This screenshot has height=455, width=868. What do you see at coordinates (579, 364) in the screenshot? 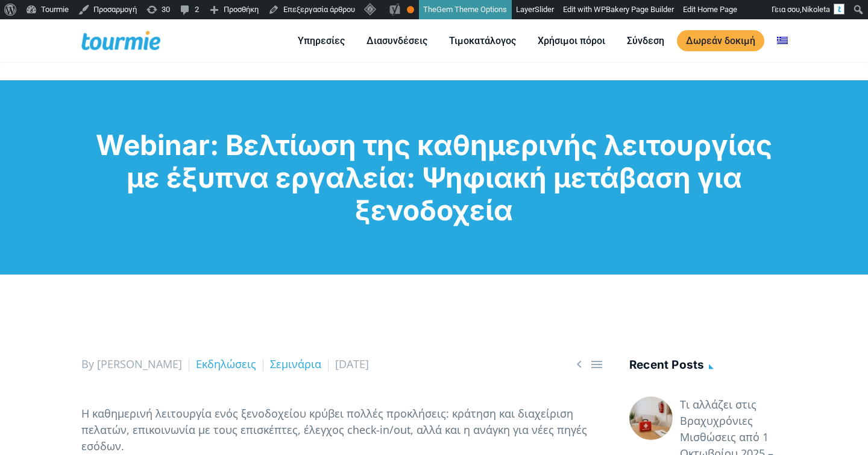
I see `span: Previous post` at bounding box center [579, 364].